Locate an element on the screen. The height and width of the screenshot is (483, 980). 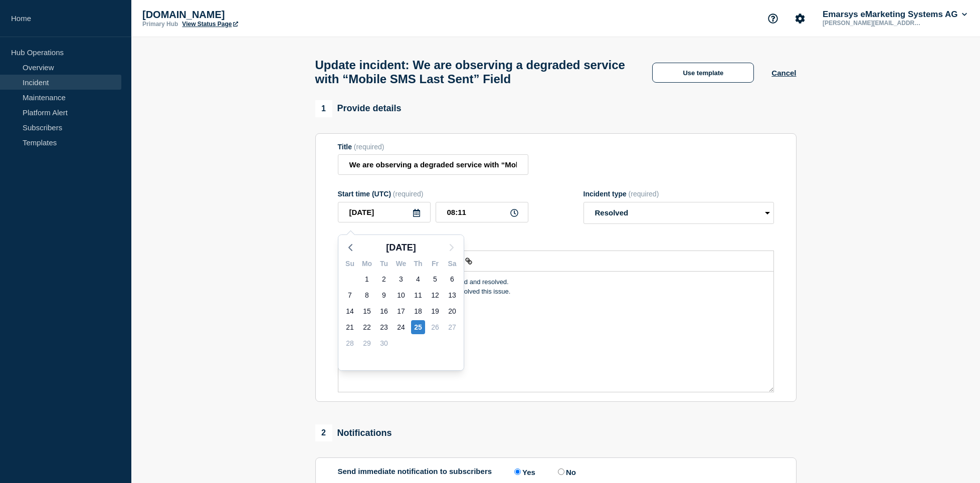
div: Provide details is located at coordinates (359, 109).